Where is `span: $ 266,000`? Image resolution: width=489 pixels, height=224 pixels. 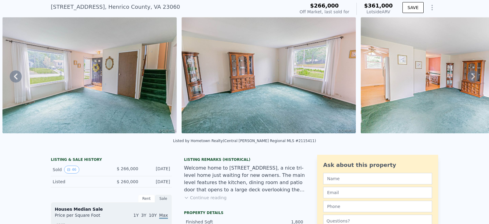
span: $ 266,000 is located at coordinates (127, 169).